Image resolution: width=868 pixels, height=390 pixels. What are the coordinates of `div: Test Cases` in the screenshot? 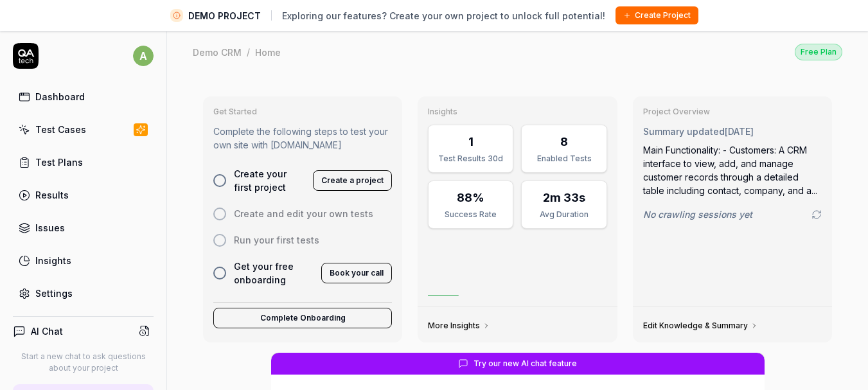 It's located at (60, 129).